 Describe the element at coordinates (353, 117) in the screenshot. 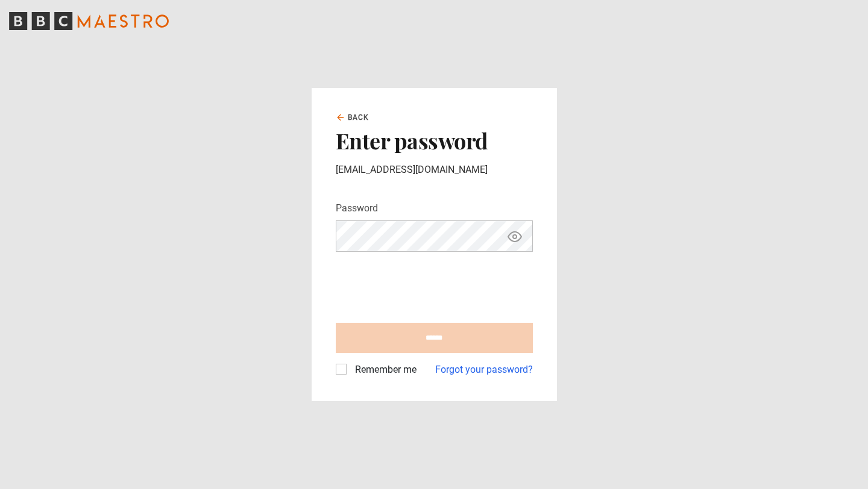

I see `a: Back` at that location.